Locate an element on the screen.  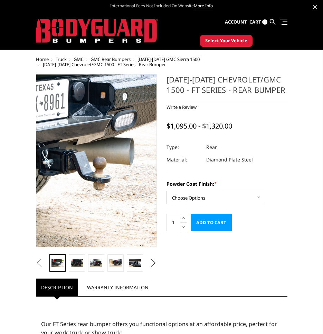
dt: Type: is located at coordinates (184, 147).